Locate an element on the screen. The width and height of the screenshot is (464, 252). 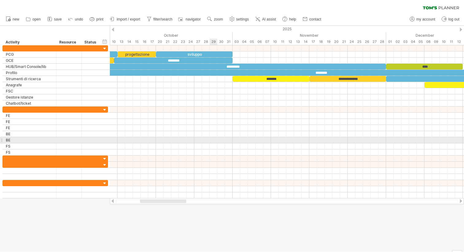
span: settings is located at coordinates (242, 19).